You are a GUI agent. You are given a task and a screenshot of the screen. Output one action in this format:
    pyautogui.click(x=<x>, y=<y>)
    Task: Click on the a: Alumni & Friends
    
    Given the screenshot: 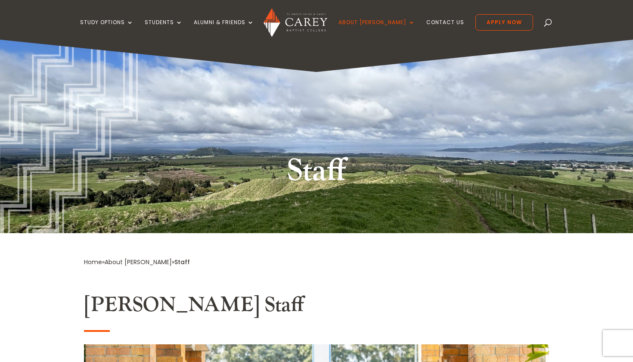 What is the action you would take?
    pyautogui.click(x=224, y=29)
    